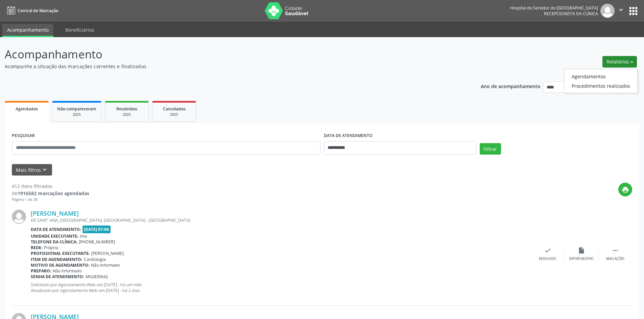 This screenshot has height=319, width=644. What do you see at coordinates (50, 186) in the screenshot?
I see `div: 412 itens filtrados` at bounding box center [50, 186].